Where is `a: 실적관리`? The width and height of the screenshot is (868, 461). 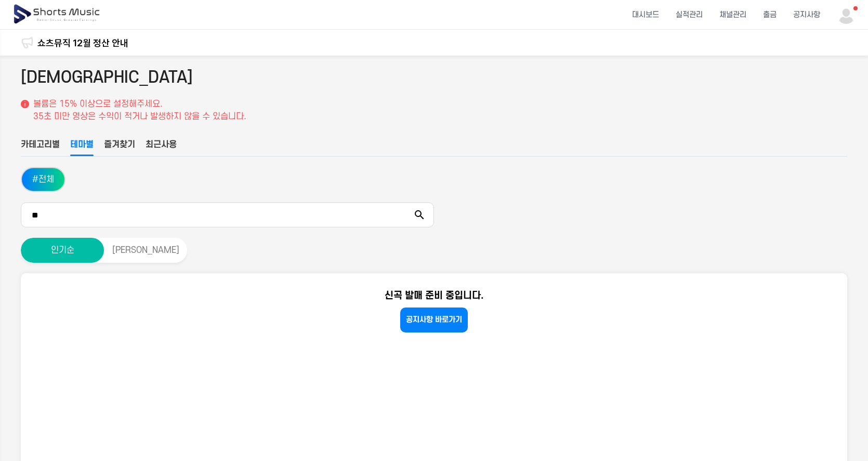 a: 실적관리 is located at coordinates (690, 15).